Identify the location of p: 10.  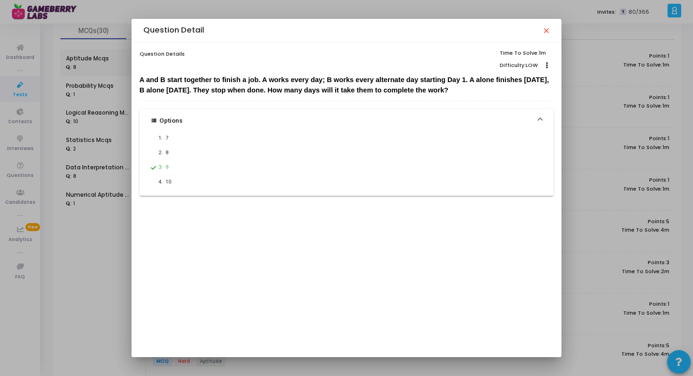
(312, 182).